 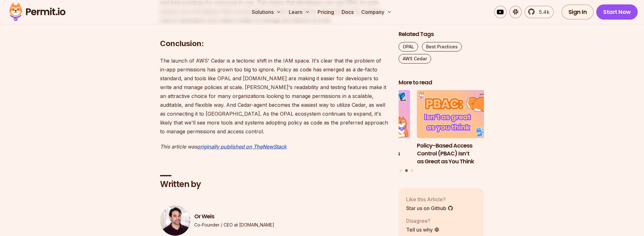 I want to click on a: Start Now, so click(x=617, y=12).